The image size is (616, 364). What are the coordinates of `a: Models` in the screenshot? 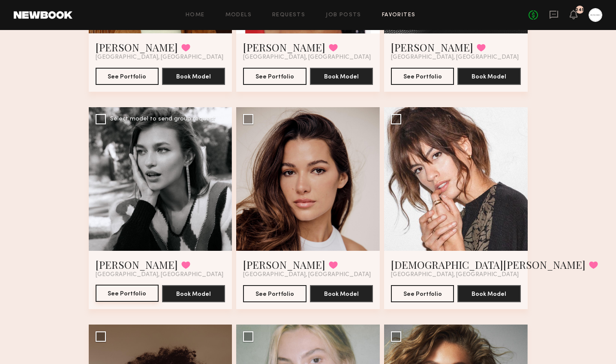 It's located at (238, 15).